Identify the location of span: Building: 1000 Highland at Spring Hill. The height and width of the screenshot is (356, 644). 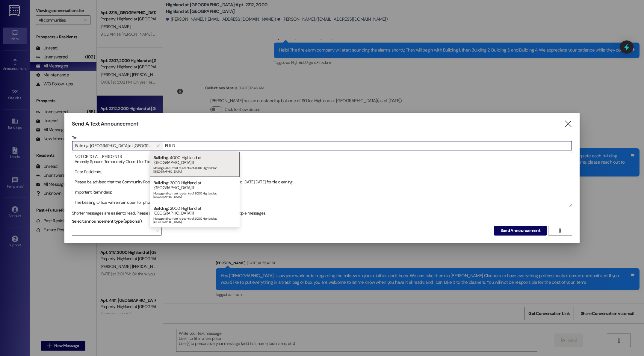
(114, 146).